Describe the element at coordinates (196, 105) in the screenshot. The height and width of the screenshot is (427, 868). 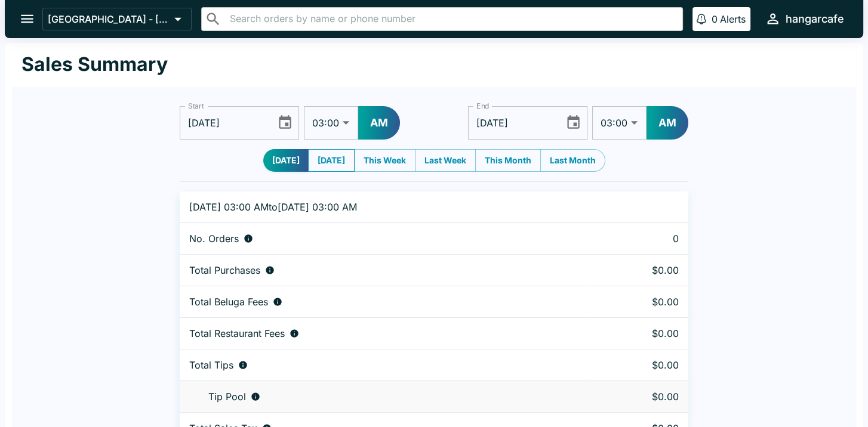
I see `label: Start` at that location.